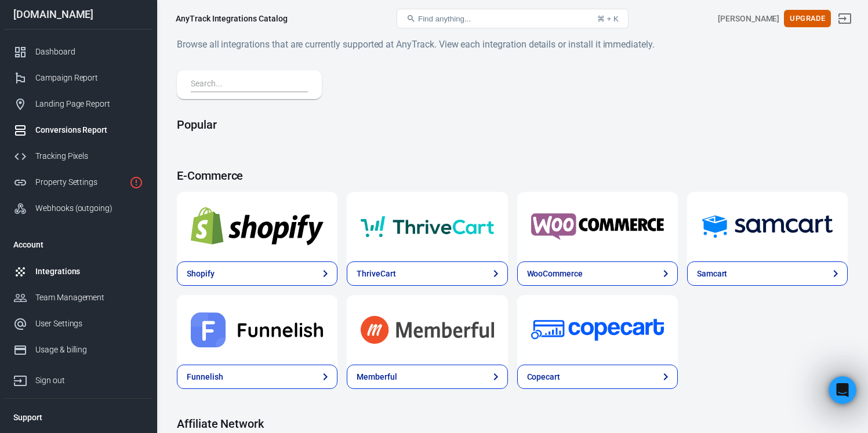  Describe the element at coordinates (444, 18) in the screenshot. I see `span: Find anything...` at that location.